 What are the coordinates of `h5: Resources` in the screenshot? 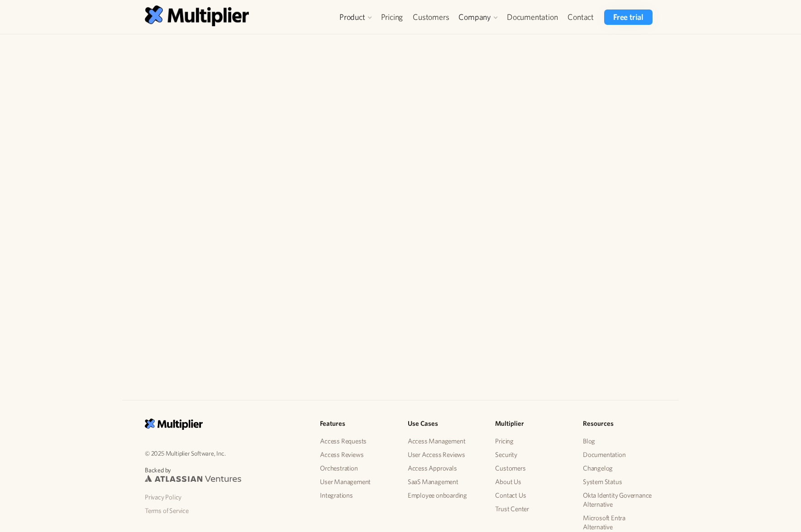 It's located at (619, 423).